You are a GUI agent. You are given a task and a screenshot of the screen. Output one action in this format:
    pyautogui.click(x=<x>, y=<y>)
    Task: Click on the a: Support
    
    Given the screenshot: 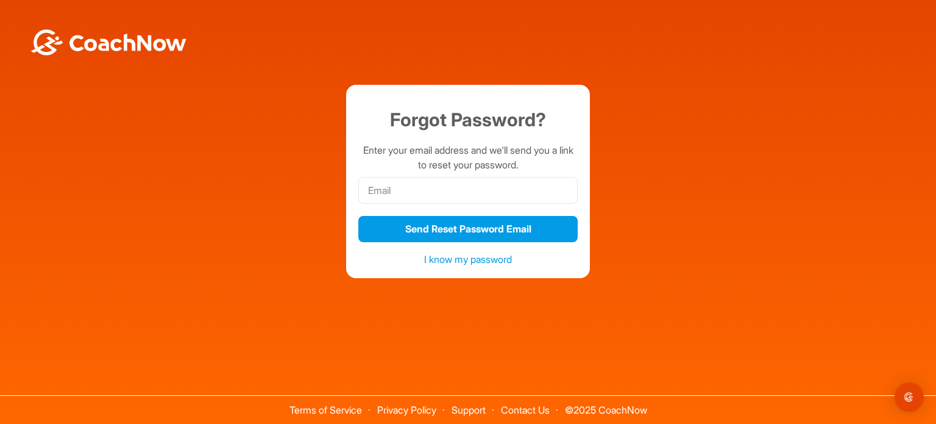 What is the action you would take?
    pyautogui.click(x=469, y=410)
    